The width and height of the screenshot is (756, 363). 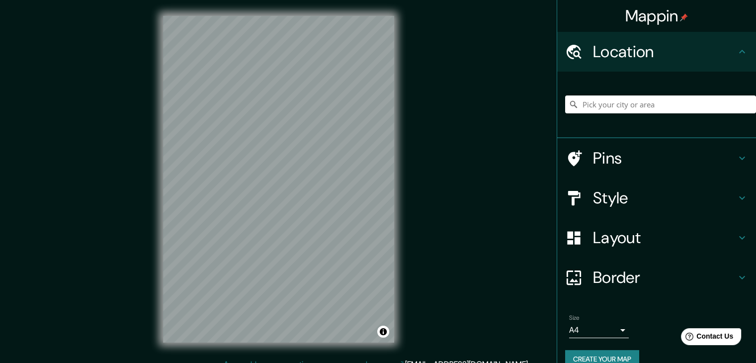 What do you see at coordinates (664, 158) in the screenshot?
I see `h4: Pins` at bounding box center [664, 158].